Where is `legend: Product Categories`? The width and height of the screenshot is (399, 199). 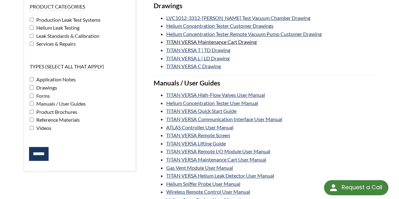 legend: Product Categories is located at coordinates (57, 7).